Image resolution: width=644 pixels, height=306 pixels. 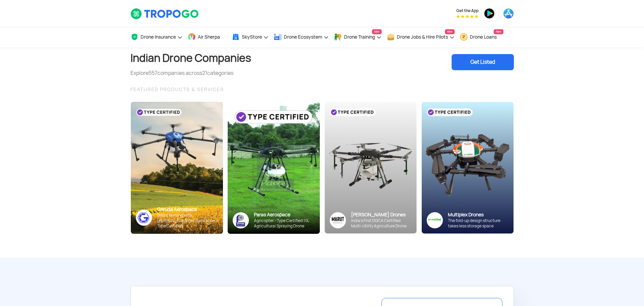 What do you see at coordinates (241, 220) in the screenshot?
I see `img: paras-logo-banner.png` at bounding box center [241, 220].